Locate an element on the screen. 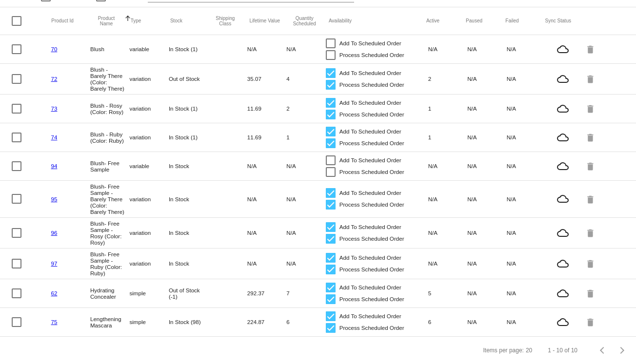  mat-cell: 5 is located at coordinates (448, 293).